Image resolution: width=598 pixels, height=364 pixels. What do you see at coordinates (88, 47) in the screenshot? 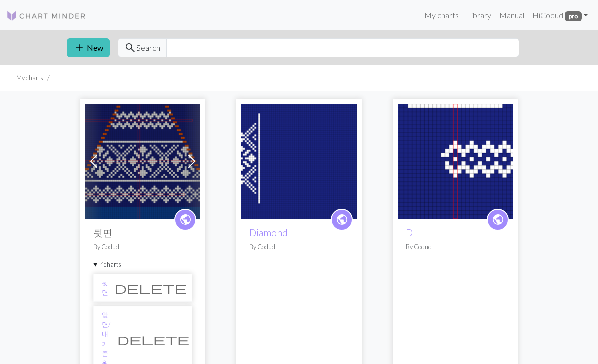
I see `button: New` at bounding box center [88, 47].